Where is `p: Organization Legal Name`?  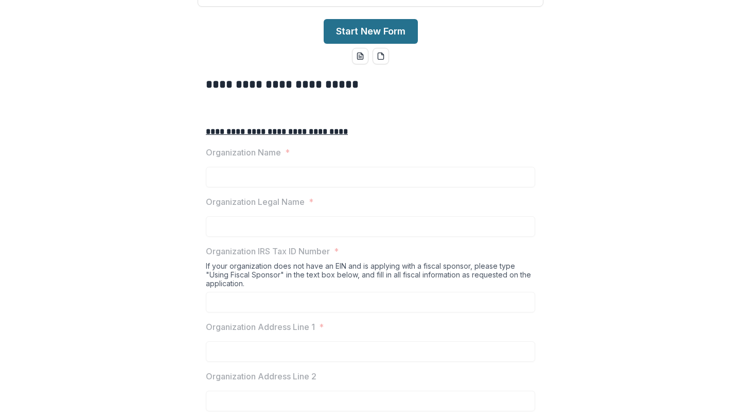 p: Organization Legal Name is located at coordinates (255, 202).